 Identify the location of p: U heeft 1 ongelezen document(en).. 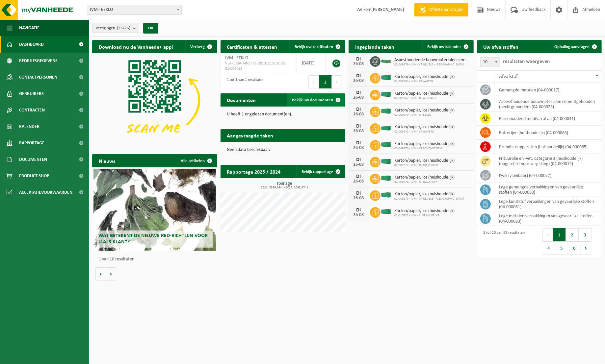
(283, 114).